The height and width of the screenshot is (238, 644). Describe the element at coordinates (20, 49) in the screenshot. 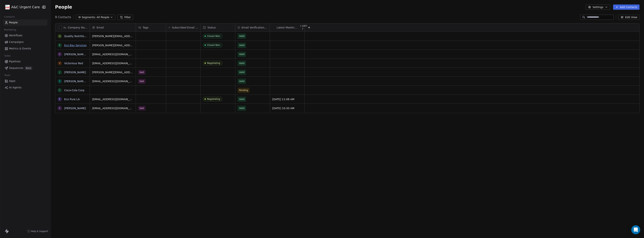

I see `span: Metrics & Events` at that location.